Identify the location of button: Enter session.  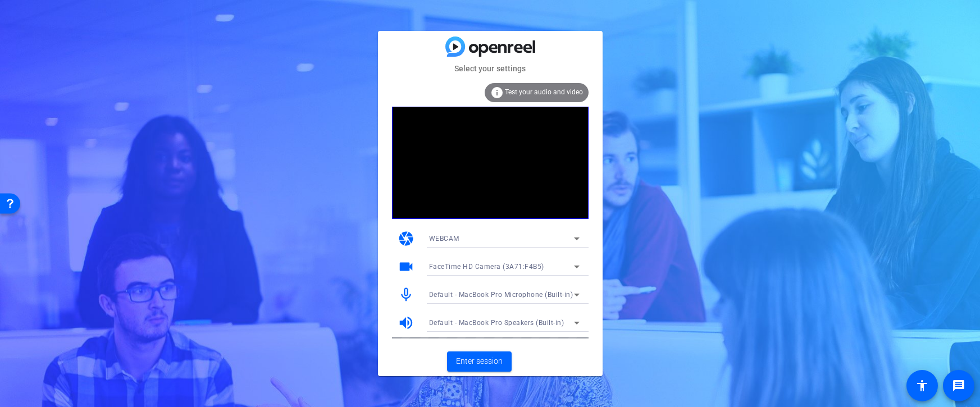
(479, 362).